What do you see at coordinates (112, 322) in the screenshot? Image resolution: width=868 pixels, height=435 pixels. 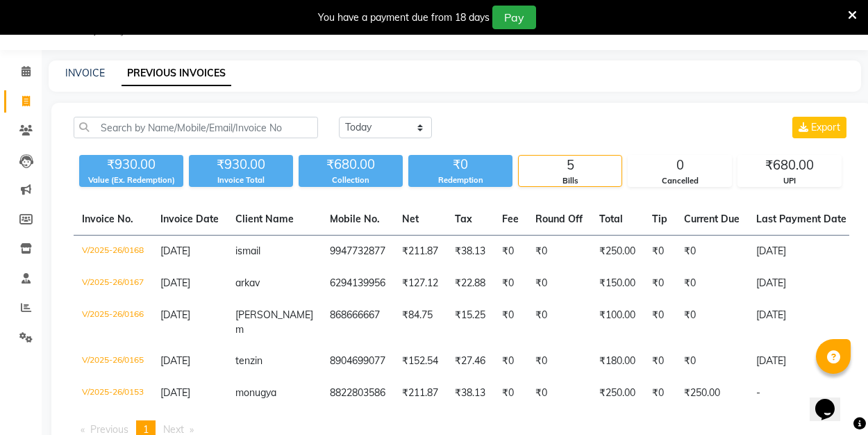 I see `td: V/2025-26/0166` at bounding box center [112, 322].